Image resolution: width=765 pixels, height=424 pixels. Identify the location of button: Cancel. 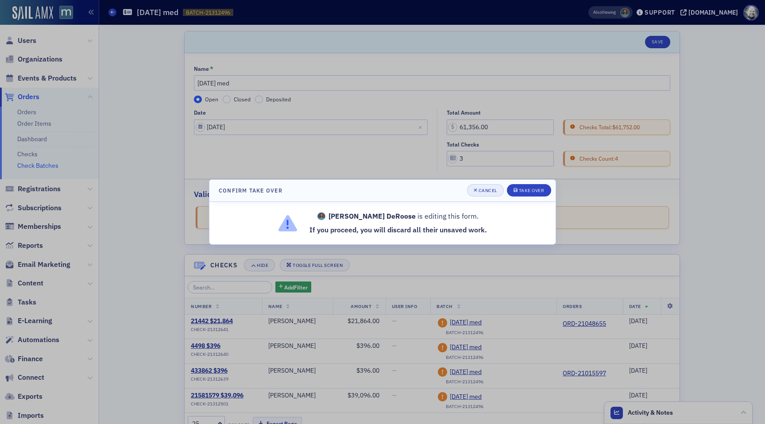
(485, 190).